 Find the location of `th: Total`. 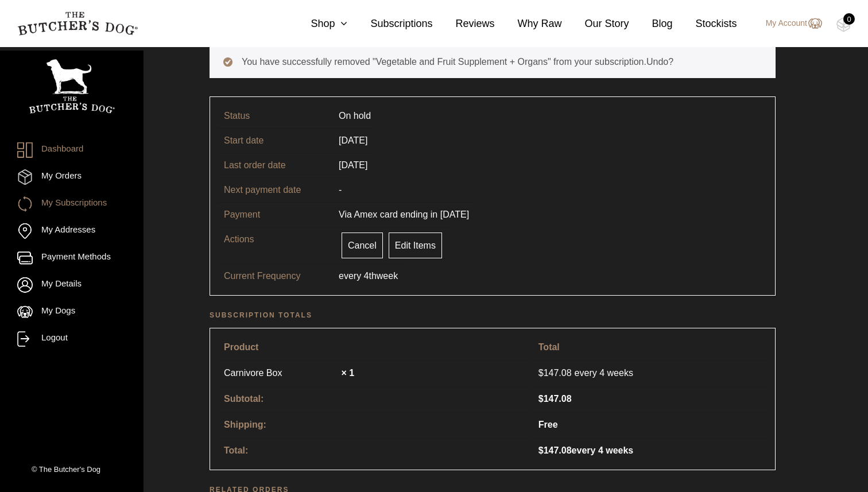

th: Total is located at coordinates (650, 347).